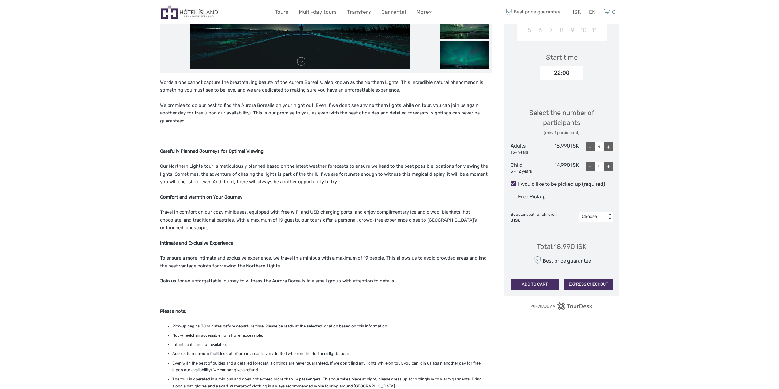  I want to click on li: Not wheelchair accessible nor stroller accessible., so click(332, 335).